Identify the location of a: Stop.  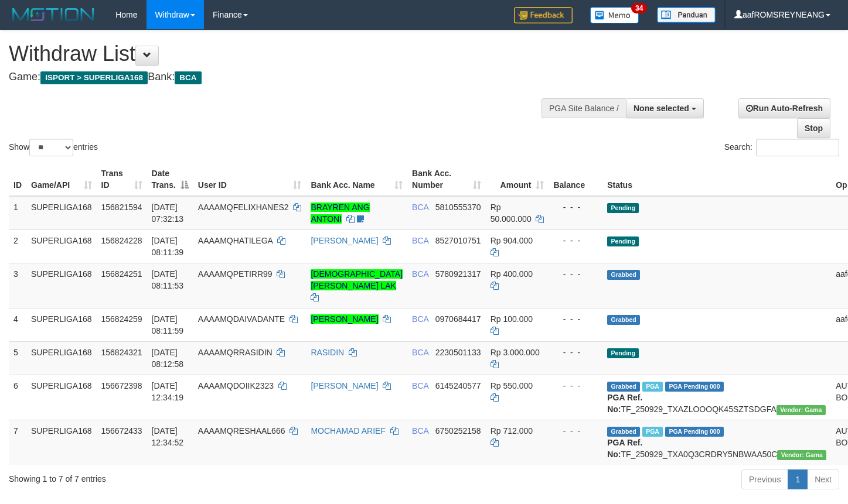
(813, 128).